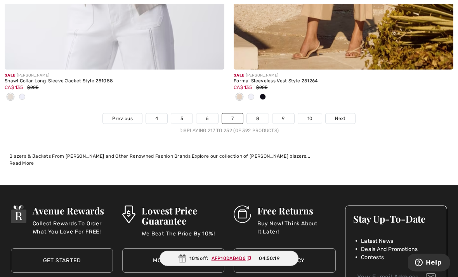 This screenshot has height=277, width=458. I want to click on ins: AFP10DAB4D6, so click(229, 258).